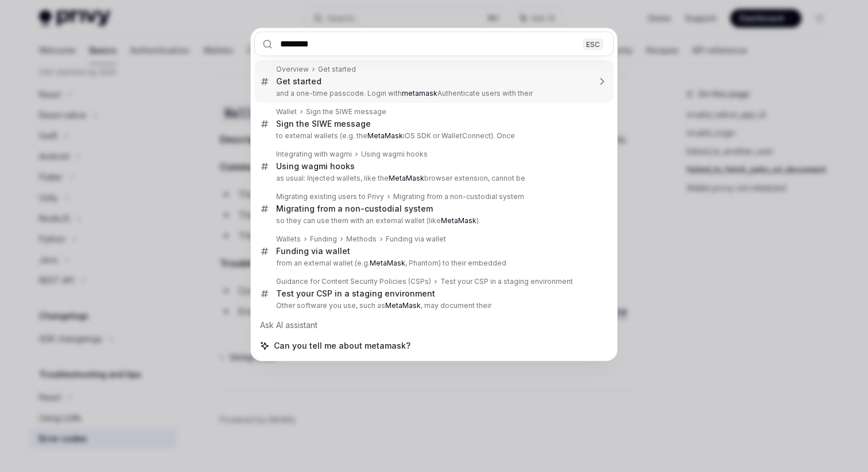 This screenshot has height=472, width=868. Describe the element at coordinates (330, 197) in the screenshot. I see `div: Migrating existing users to Privy` at that location.